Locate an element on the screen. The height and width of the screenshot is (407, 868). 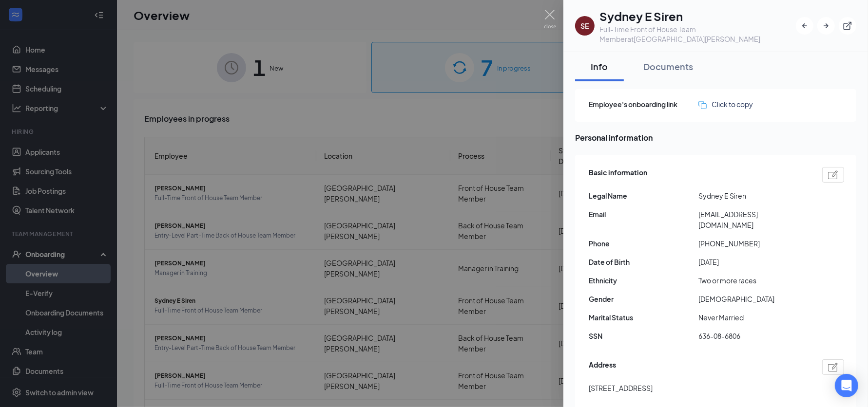
div: Documents is located at coordinates (668, 66).